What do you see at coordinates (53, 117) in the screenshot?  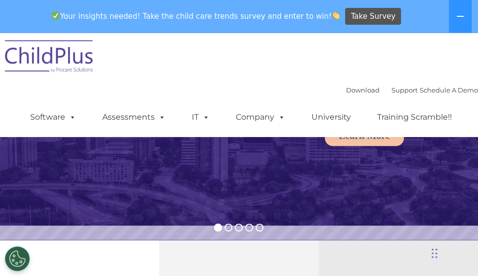 I see `a: Software` at bounding box center [53, 117].